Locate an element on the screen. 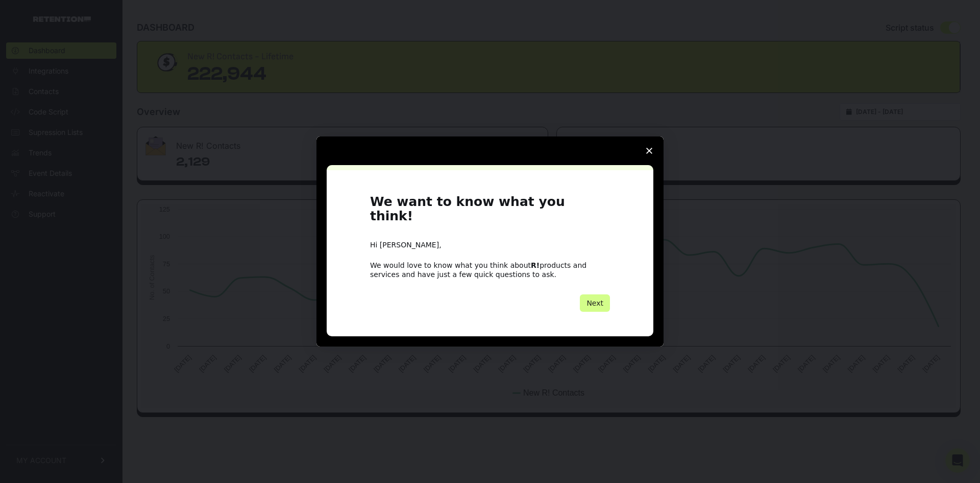  span: Close survey is located at coordinates (650, 151).